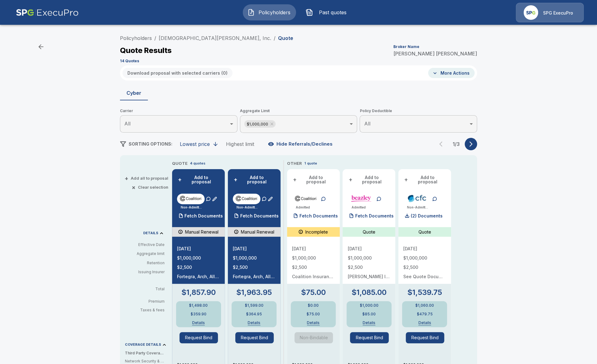  Describe the element at coordinates (316, 338) in the screenshot. I see `span: Quote is a non-bindable indication` at that location.